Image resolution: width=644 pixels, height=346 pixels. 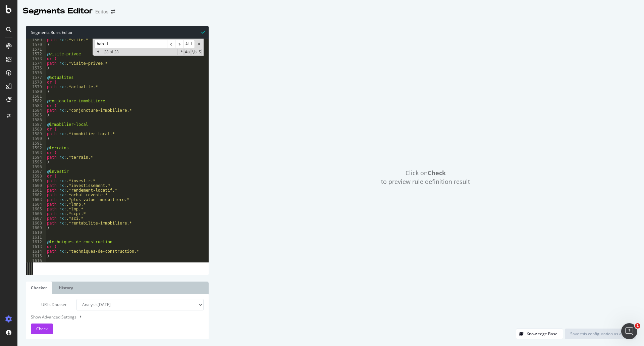 I want to click on a: History, so click(x=66, y=288).